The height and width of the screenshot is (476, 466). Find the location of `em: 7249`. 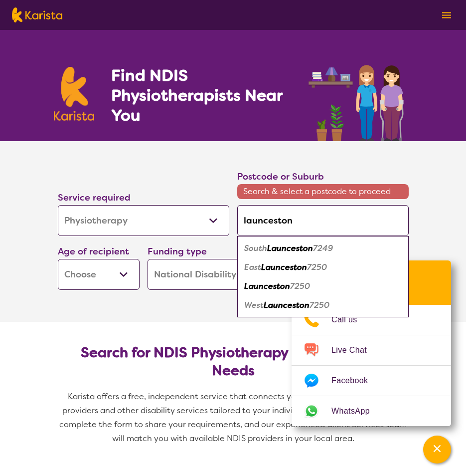

em: 7249 is located at coordinates (323, 248).